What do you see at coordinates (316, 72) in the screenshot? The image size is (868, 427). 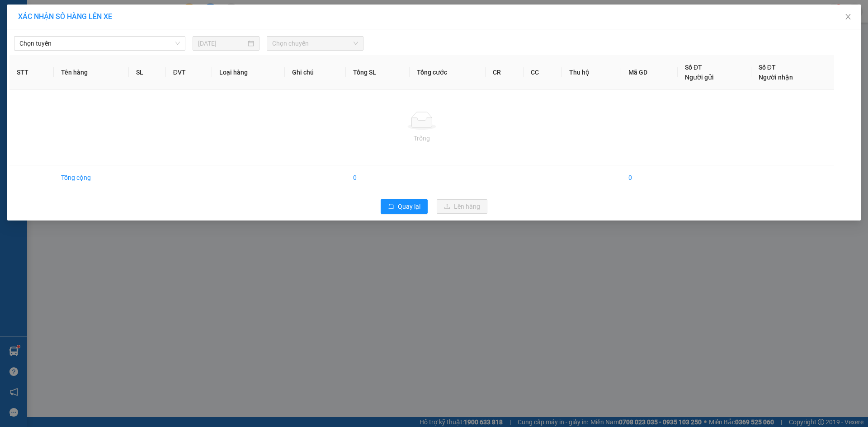 I see `th: Ghi chú` at bounding box center [316, 72].